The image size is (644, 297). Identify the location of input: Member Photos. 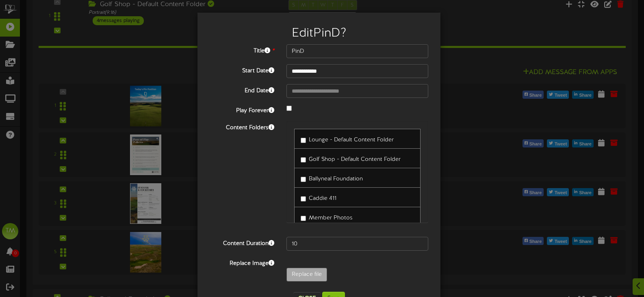
(303, 218).